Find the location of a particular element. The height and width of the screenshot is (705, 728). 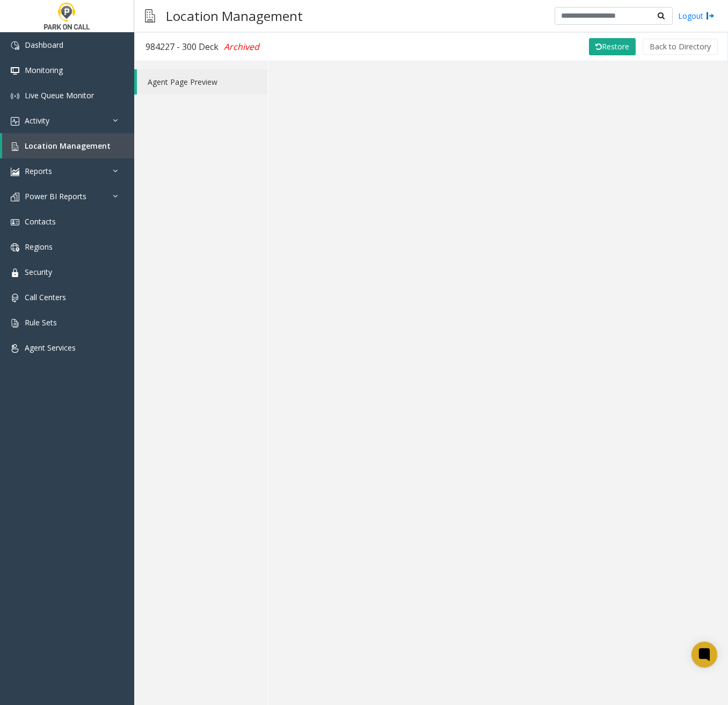

span: Location Management is located at coordinates (68, 146).